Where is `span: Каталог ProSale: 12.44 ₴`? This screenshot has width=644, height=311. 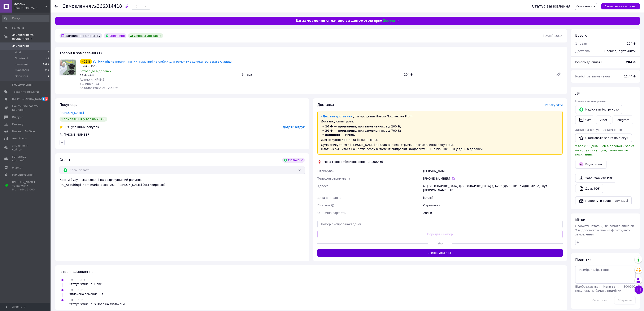 span: Каталог ProSale: 12.44 ₴ is located at coordinates (98, 88).